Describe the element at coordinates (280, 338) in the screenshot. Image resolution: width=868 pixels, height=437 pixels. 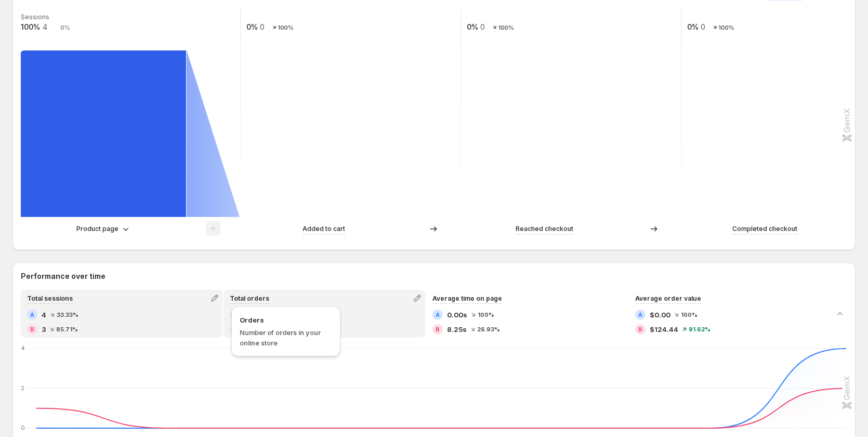
I see `span: Number of orders in your online store` at that location.